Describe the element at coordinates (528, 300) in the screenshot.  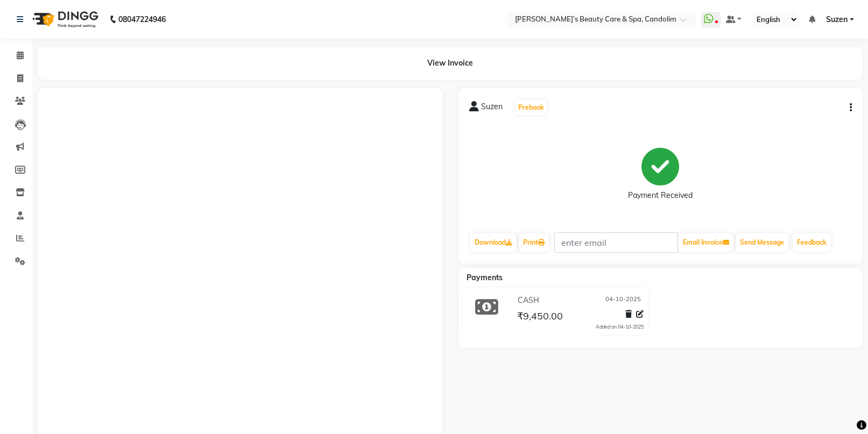
I see `span: CASH` at that location.